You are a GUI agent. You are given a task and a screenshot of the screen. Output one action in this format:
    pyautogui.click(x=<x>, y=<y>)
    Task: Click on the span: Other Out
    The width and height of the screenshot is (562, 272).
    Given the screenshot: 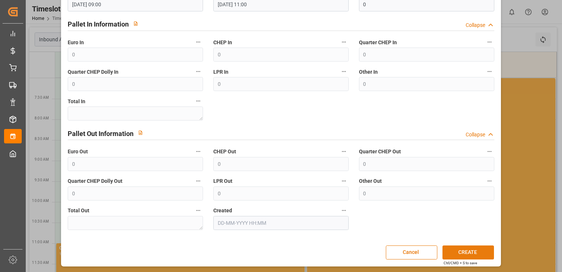 What is the action you would take?
    pyautogui.click(x=371, y=181)
    